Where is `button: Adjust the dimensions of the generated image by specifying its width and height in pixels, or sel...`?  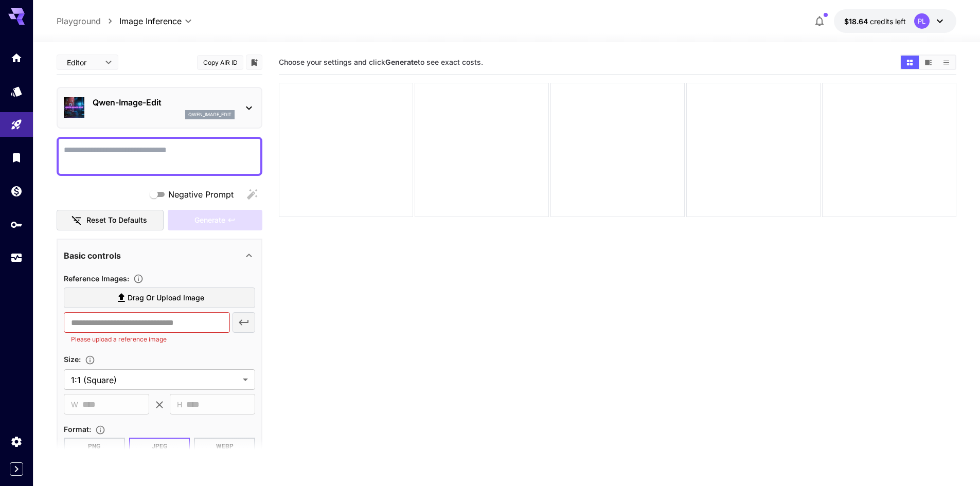 button: Adjust the dimensions of the generated image by specifying its width and height in pixels, or sel... is located at coordinates (90, 360).